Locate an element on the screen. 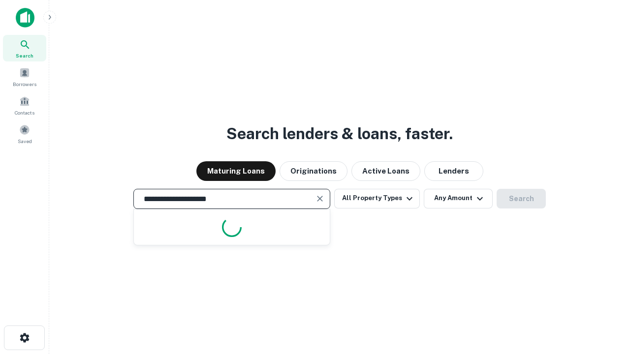 This screenshot has width=630, height=354. span: Search is located at coordinates (25, 56).